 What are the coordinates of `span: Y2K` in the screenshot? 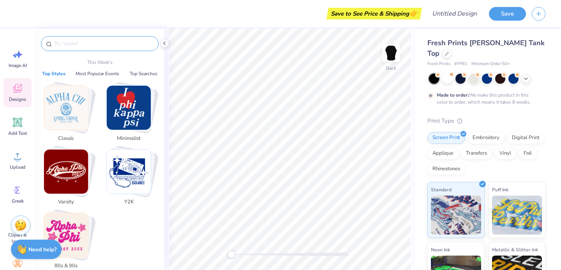 It's located at (128, 202).